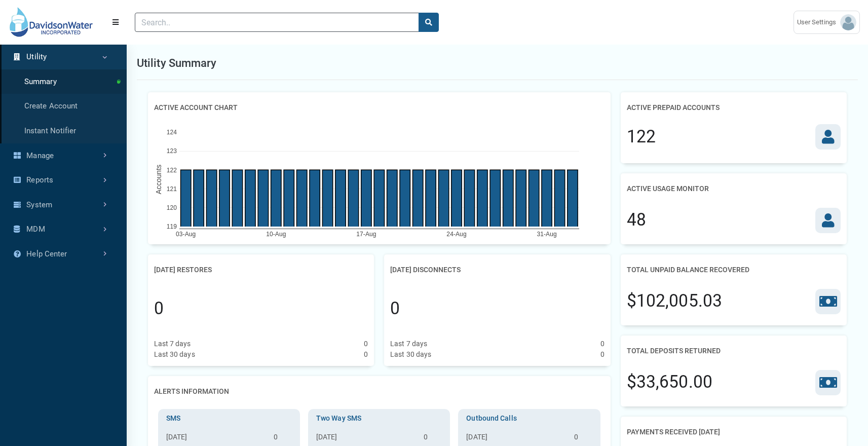  I want to click on button: search, so click(429, 23).